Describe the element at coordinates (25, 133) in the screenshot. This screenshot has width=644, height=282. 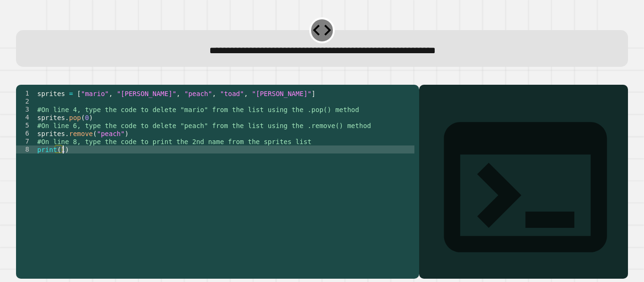
I see `div: 6` at that location.